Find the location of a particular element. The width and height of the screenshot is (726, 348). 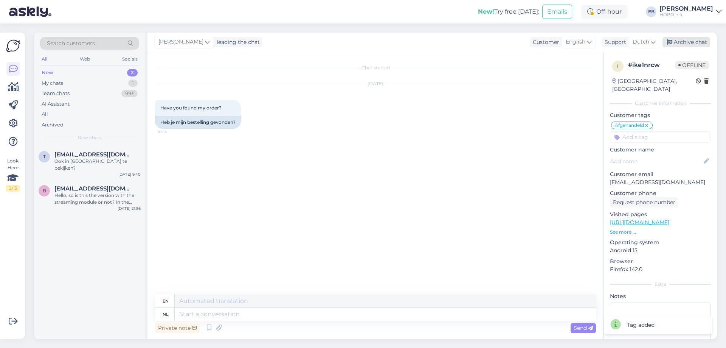

p: Customer phone is located at coordinates (660, 193).